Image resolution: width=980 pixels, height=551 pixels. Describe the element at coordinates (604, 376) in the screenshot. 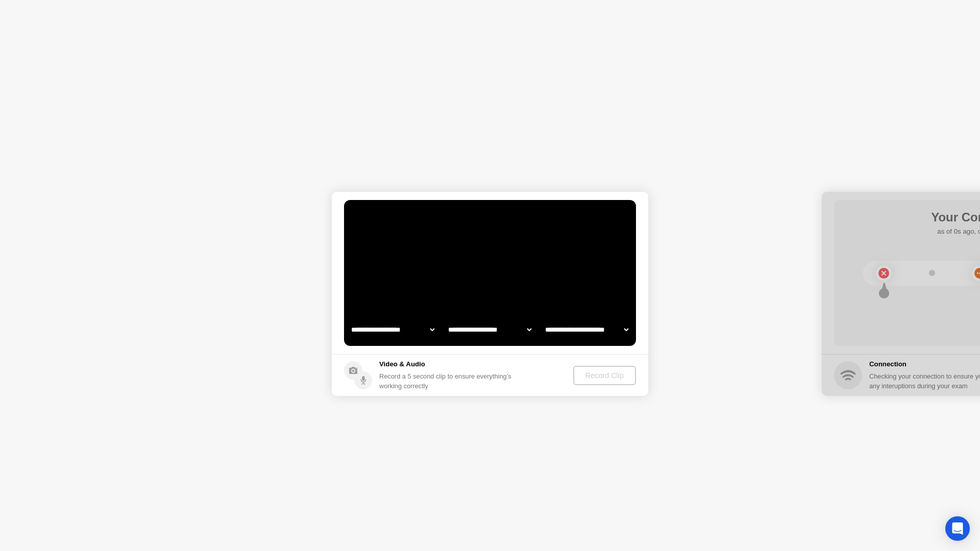

I see `button: Record Clip` at that location.